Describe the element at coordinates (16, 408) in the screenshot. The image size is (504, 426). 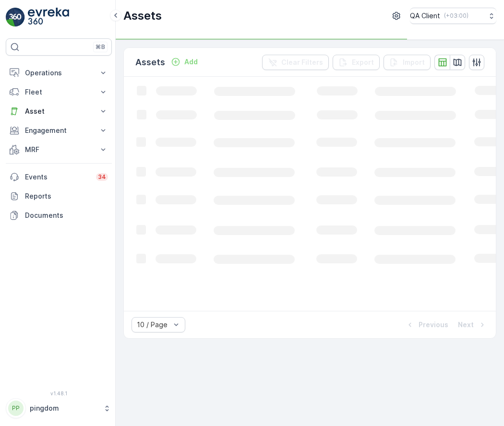
I see `div: PP` at that location.